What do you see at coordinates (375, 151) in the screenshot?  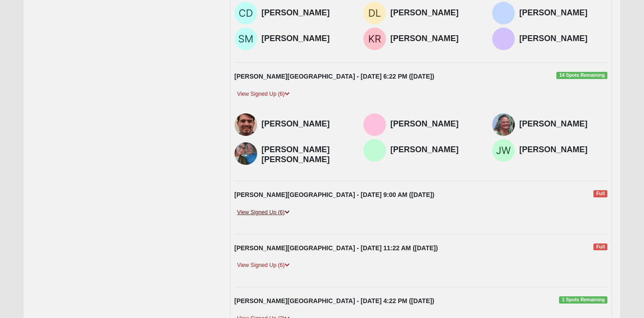 I see `img: Sara Williams` at bounding box center [375, 151].